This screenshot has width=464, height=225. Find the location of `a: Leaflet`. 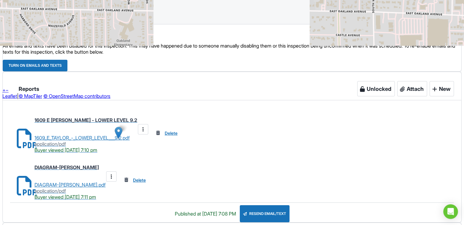

a: Leaflet is located at coordinates (10, 96).